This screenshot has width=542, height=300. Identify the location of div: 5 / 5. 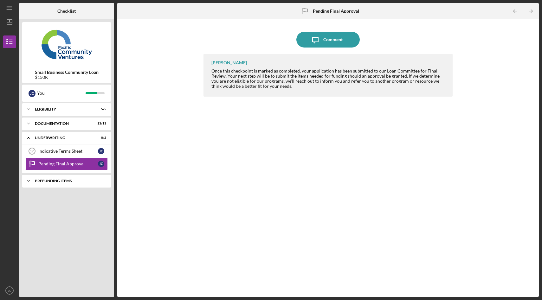
(101, 109).